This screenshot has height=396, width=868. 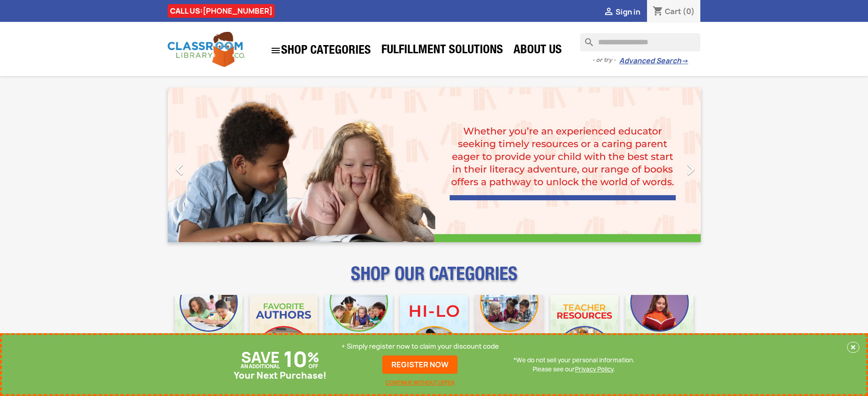 I want to click on img: CLC_Bulk_Mobile.jpg, so click(x=208, y=329).